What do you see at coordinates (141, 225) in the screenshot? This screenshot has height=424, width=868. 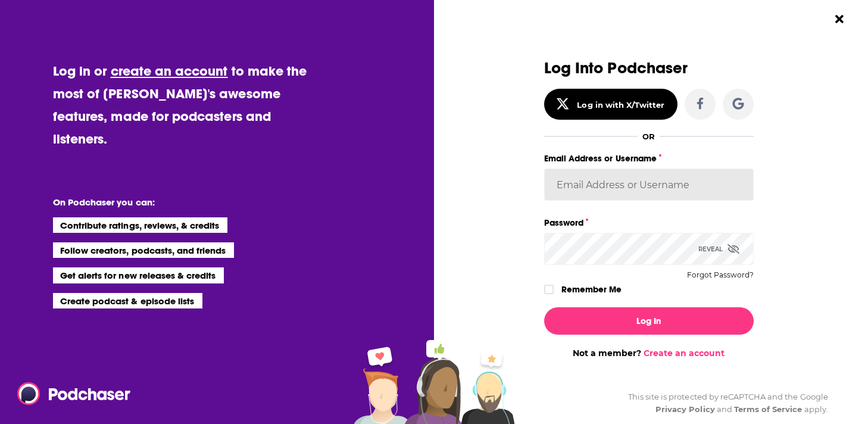 I see `li: Contribute ratings, reviews, & credits` at bounding box center [141, 225].